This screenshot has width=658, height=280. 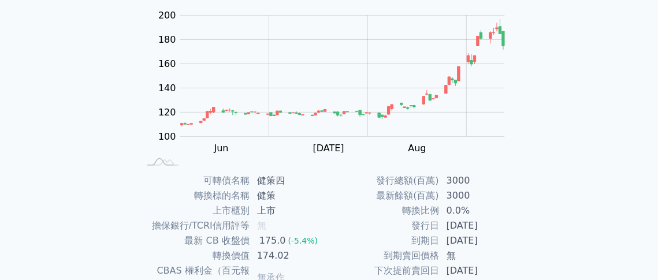 What do you see at coordinates (384, 256) in the screenshot?
I see `td: 到期賣回價格` at bounding box center [384, 256].